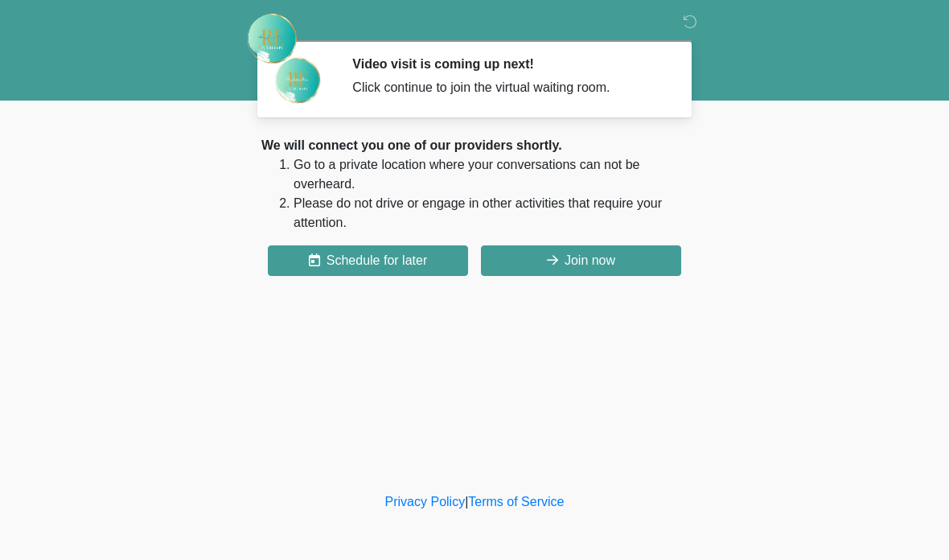 This screenshot has height=560, width=949. I want to click on li: Please do not drive or engage in other activities that require your attention., so click(491, 213).